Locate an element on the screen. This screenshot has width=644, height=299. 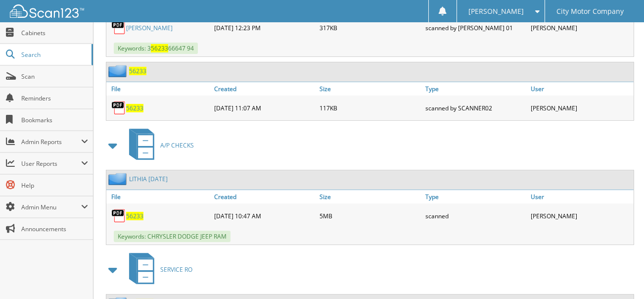
div: 317KB is located at coordinates (369, 27).